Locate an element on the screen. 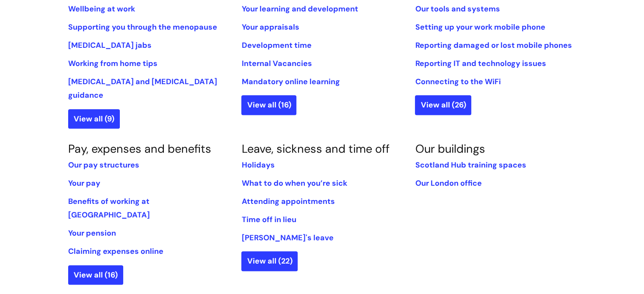 The height and width of the screenshot is (294, 644). a: Our London office is located at coordinates (448, 183).